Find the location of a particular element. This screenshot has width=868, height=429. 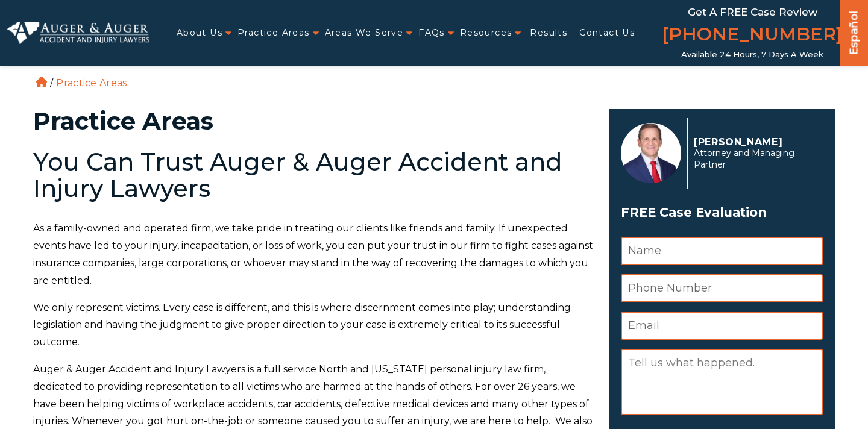

a: FAQs is located at coordinates (432, 33).